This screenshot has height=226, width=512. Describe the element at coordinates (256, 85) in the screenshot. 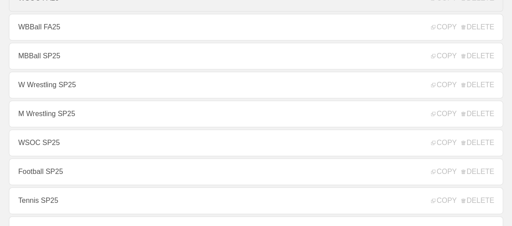

I see `a: W Wrestling SP25` at that location.